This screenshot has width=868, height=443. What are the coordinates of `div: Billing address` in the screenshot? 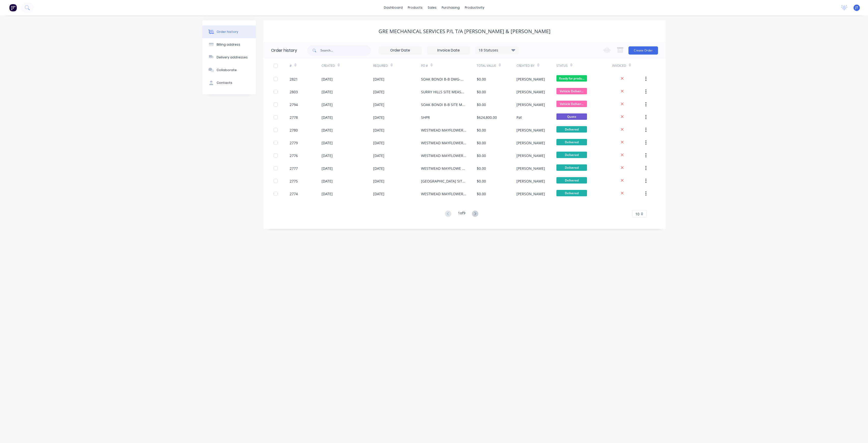 It's located at (228, 44).